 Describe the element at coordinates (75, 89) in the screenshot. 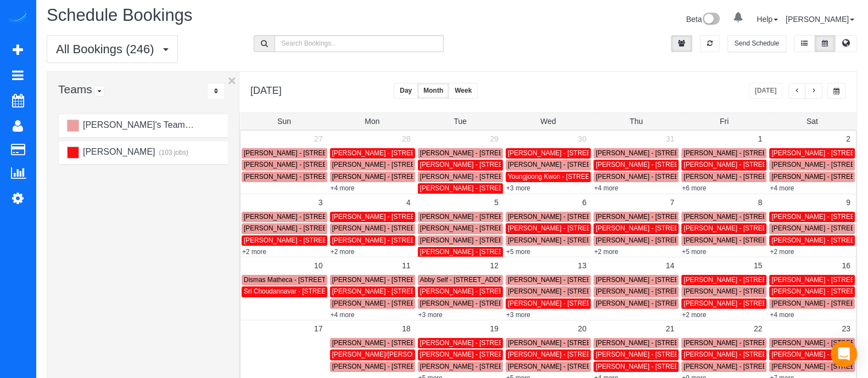

I see `span: Teams` at that location.